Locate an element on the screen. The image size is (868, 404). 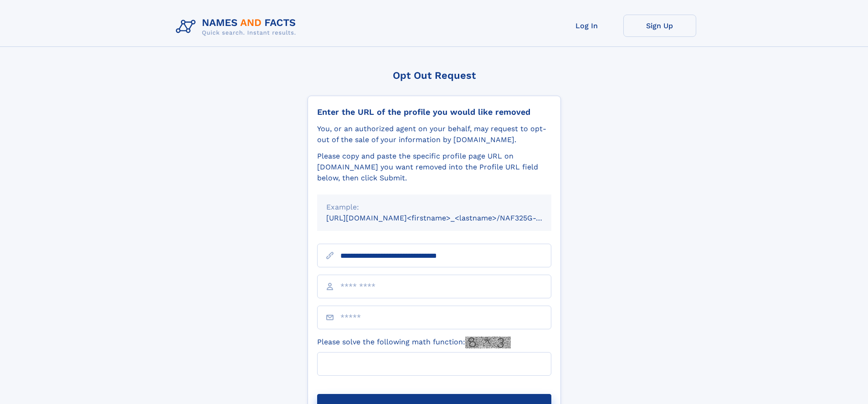
a: Sign Up is located at coordinates (660, 26).